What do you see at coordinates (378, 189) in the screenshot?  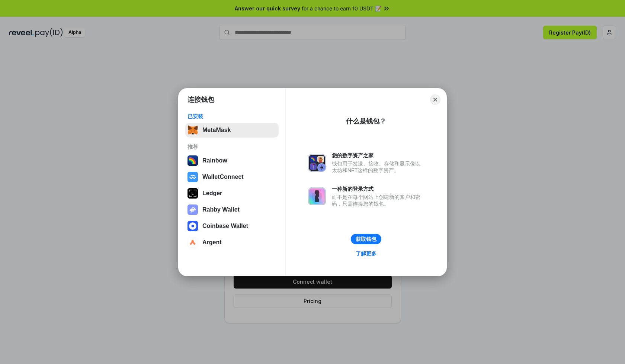 I see `div: 一种新的登录方式` at bounding box center [378, 189].